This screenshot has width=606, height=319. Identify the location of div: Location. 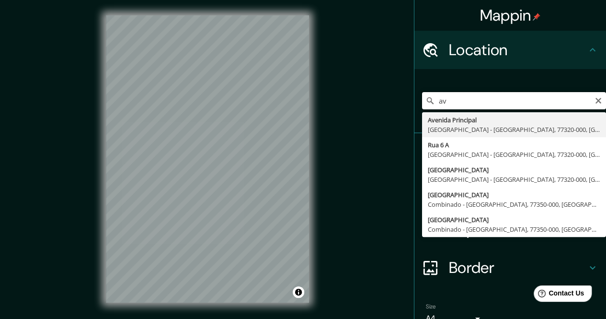
(510, 50).